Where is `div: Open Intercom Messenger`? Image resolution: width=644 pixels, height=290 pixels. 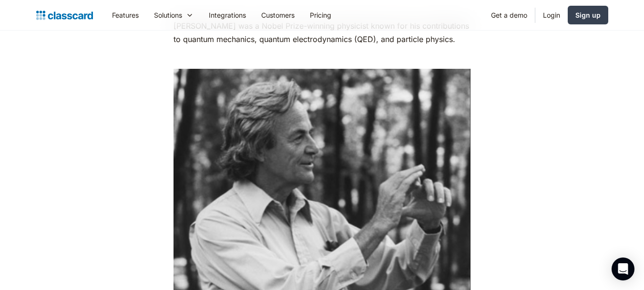
div: Open Intercom Messenger is located at coordinates (623, 269).